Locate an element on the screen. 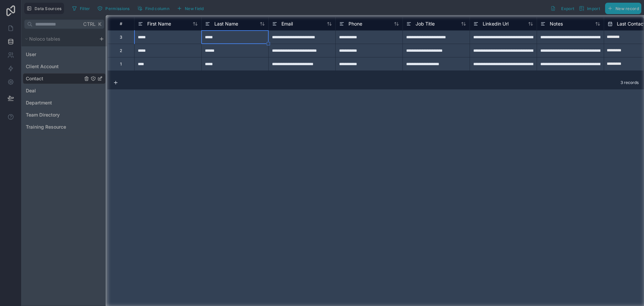 The image size is (644, 306). span: Last Name is located at coordinates (226, 24).